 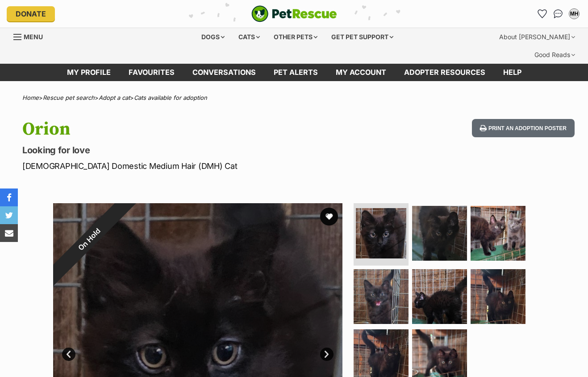 What do you see at coordinates (171, 97) in the screenshot?
I see `a: Cats available for adoption` at bounding box center [171, 97].